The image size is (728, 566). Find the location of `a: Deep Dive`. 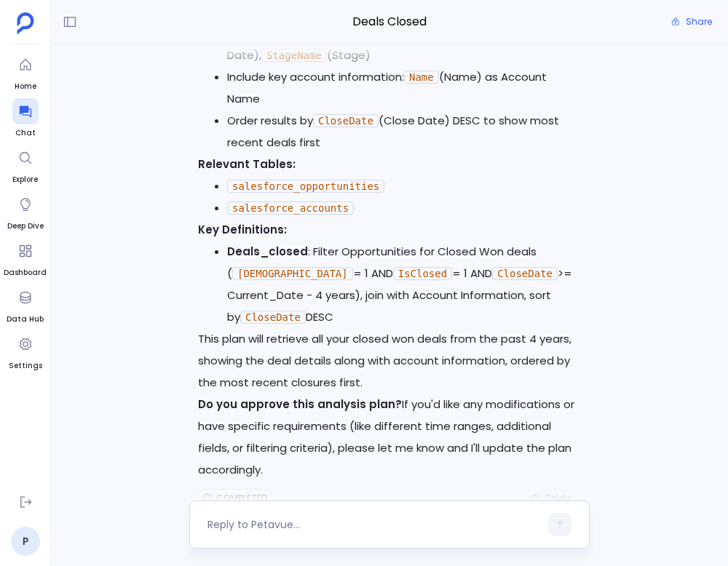

a: Deep Dive is located at coordinates (26, 212).